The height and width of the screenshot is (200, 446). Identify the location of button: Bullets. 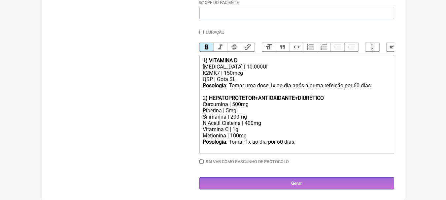
(310, 47).